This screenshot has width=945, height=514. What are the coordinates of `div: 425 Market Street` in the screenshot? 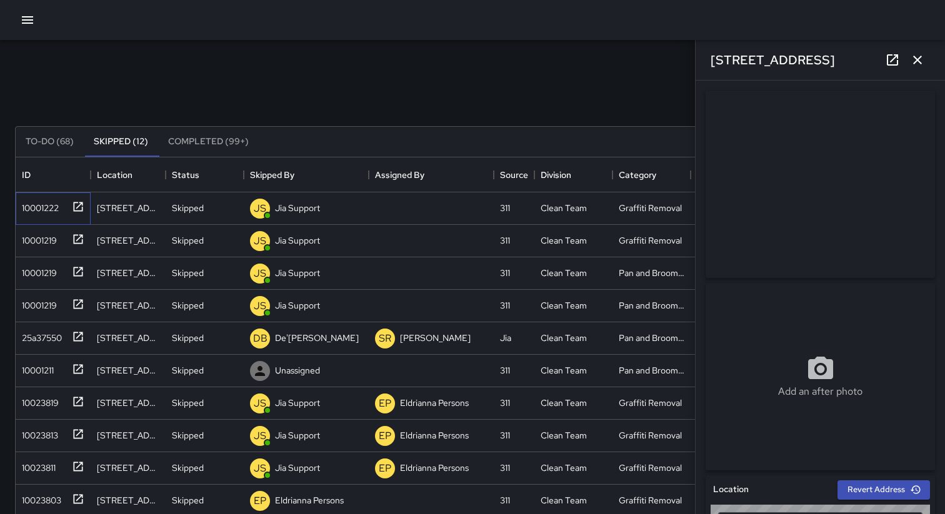 It's located at (128, 500).